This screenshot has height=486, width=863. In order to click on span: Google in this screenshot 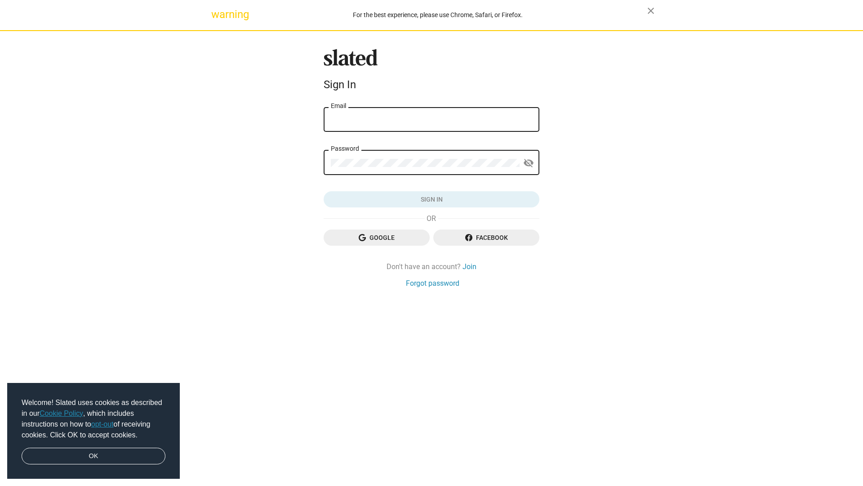, I will do `click(377, 237)`.